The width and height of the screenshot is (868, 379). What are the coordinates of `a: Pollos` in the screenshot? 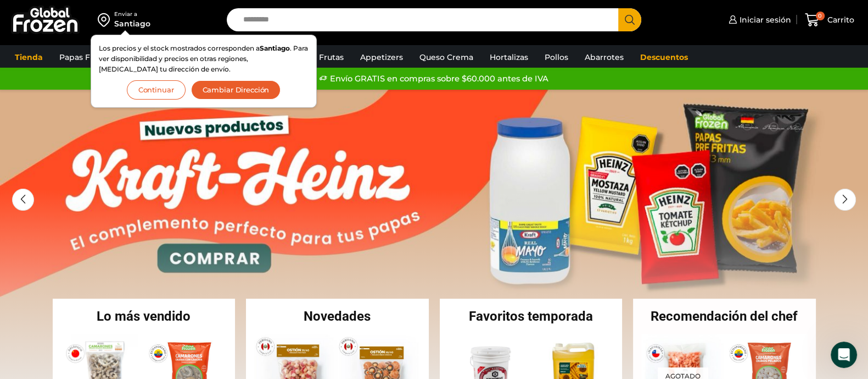 It's located at (556, 57).